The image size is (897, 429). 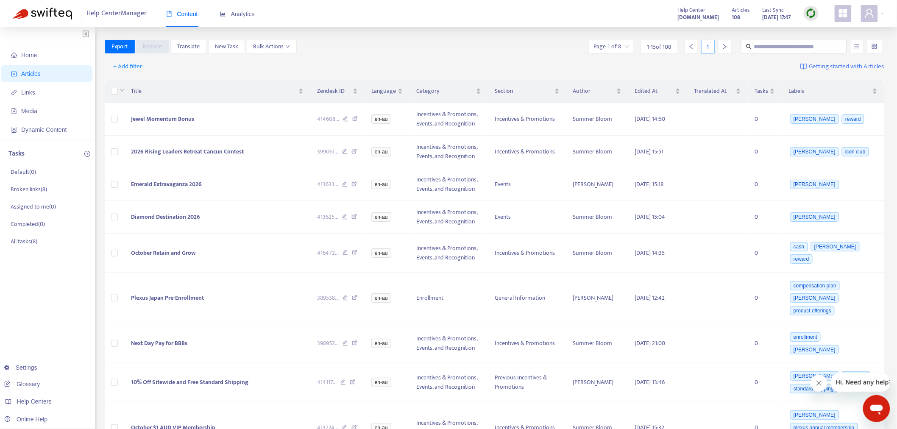 I want to click on span: Next Day Pay for BBBs, so click(x=159, y=343).